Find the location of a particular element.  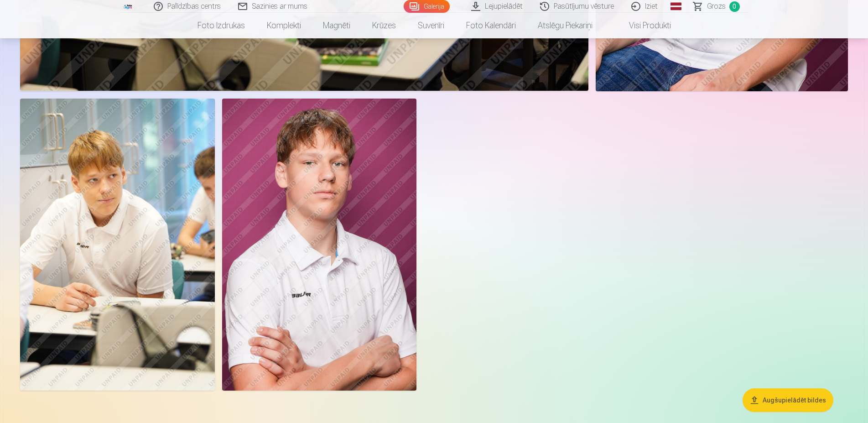

a: Krūzes is located at coordinates (384, 26).